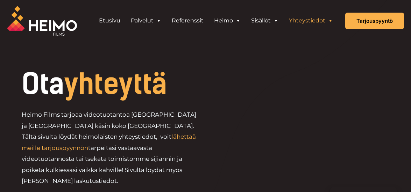 Image resolution: width=411 pixels, height=192 pixels. What do you see at coordinates (110, 21) in the screenshot?
I see `a: Etusivu` at bounding box center [110, 21].